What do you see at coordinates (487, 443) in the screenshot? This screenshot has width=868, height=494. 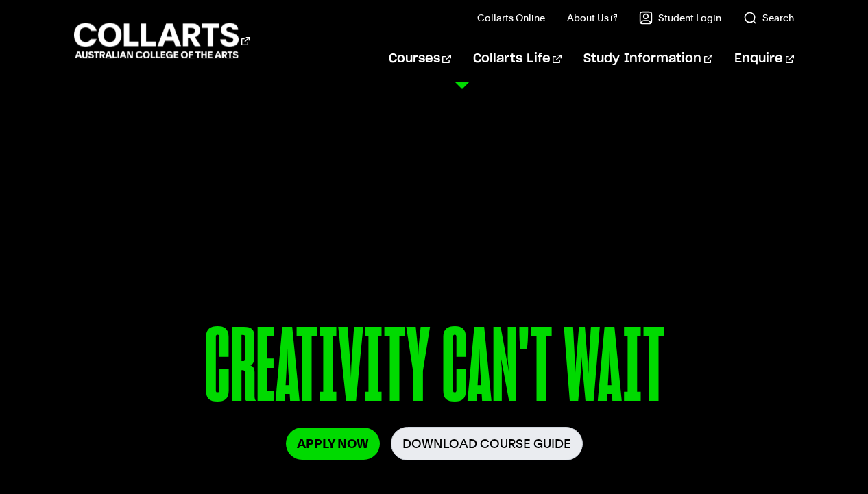 I see `a: Download Course Guide` at bounding box center [487, 443].